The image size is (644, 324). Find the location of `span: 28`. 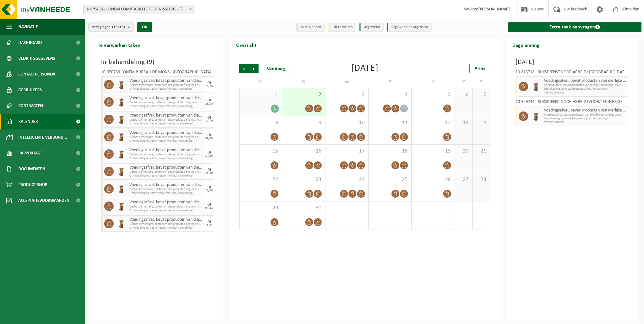

span: 28 is located at coordinates (481, 180).